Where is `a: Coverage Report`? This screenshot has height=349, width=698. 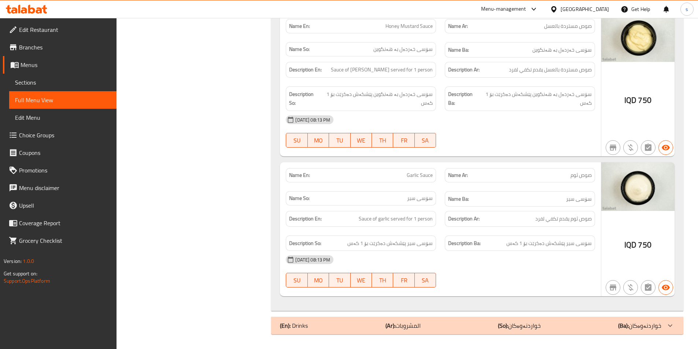
a: Coverage Report is located at coordinates (60, 223).